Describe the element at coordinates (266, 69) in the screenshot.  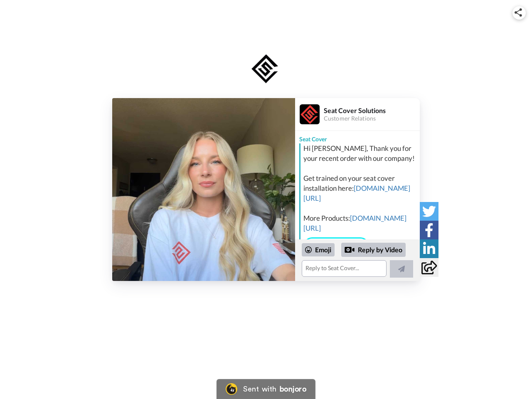
I see `img: logo` at that location.